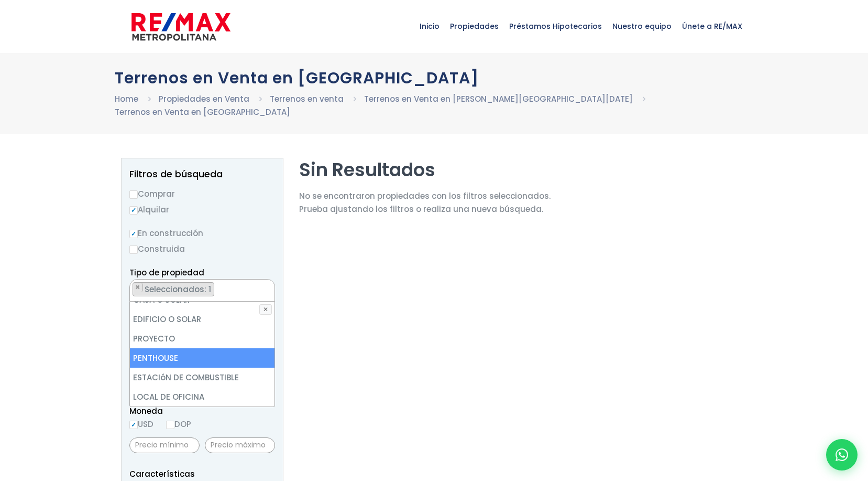  What do you see at coordinates (202, 338) in the screenshot?
I see `li: PROYECTO` at bounding box center [202, 338].